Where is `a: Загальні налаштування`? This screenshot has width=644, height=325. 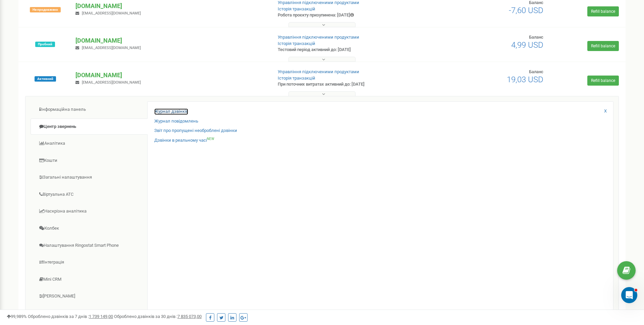
a: Загальні налаштування is located at coordinates (89, 177).